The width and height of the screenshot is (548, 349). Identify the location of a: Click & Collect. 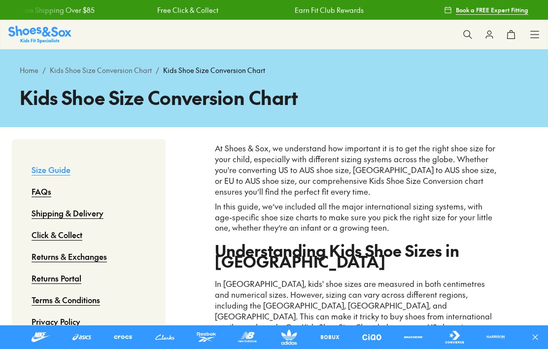
(57, 235).